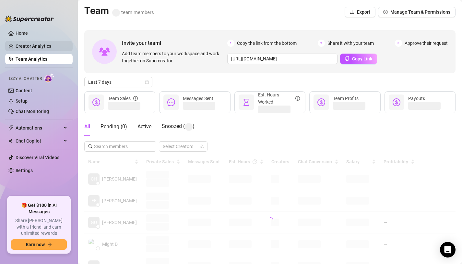 The height and width of the screenshot is (264, 462). What do you see at coordinates (114, 126) in the screenshot?
I see `div: Pending ( 0 )` at bounding box center [114, 126].